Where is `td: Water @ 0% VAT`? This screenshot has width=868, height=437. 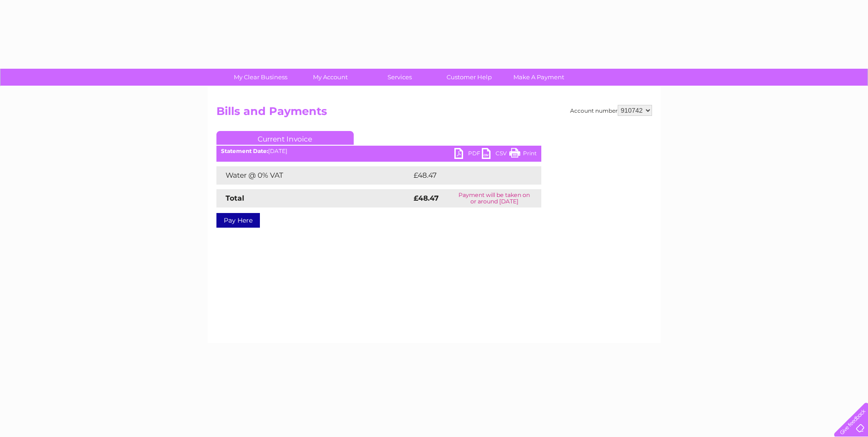
td: Water @ 0% VAT is located at coordinates (314, 176).